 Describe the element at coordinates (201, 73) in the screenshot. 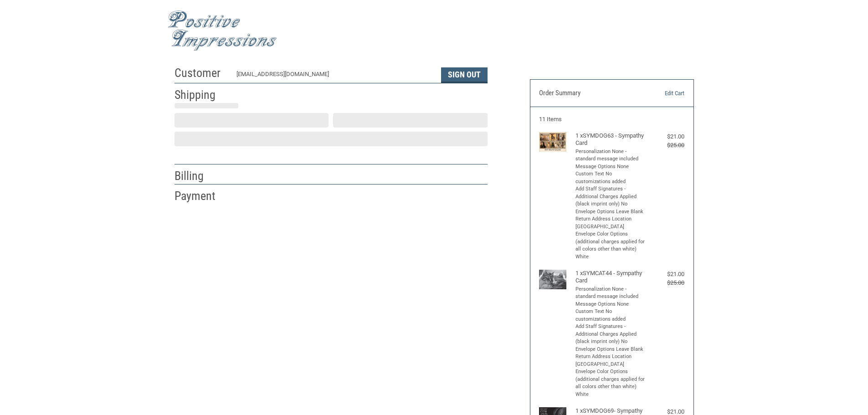

I see `h2: Customer` at that location.